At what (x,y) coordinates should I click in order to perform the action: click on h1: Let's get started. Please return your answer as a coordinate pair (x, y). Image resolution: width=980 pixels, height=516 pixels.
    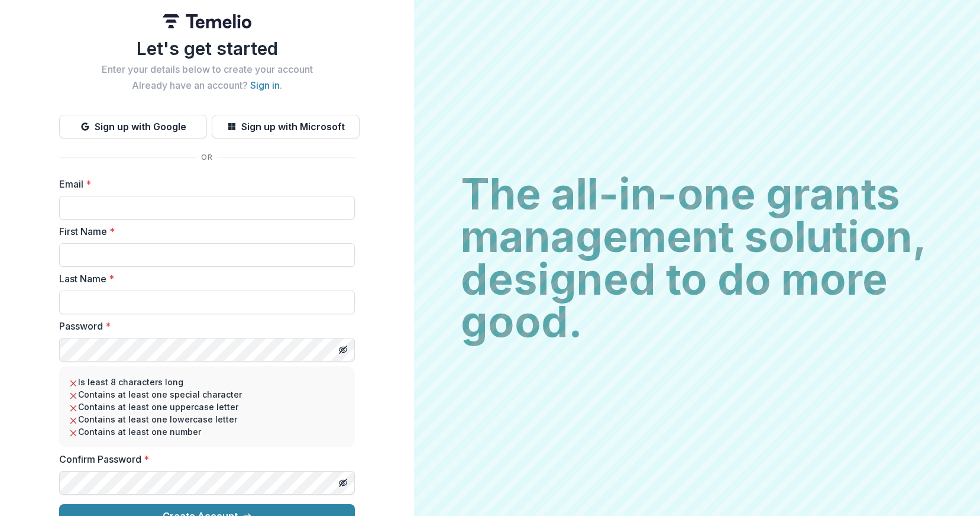
    Looking at the image, I should click on (207, 48).